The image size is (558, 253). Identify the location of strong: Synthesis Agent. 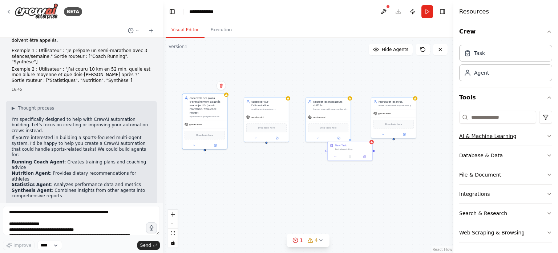
(32, 190).